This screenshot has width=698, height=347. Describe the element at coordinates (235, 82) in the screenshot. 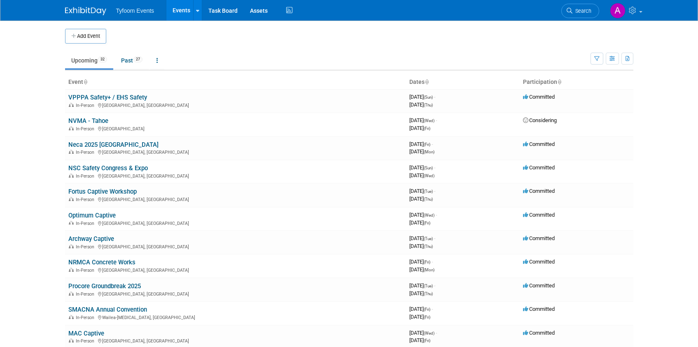

I see `th: Event` at that location.